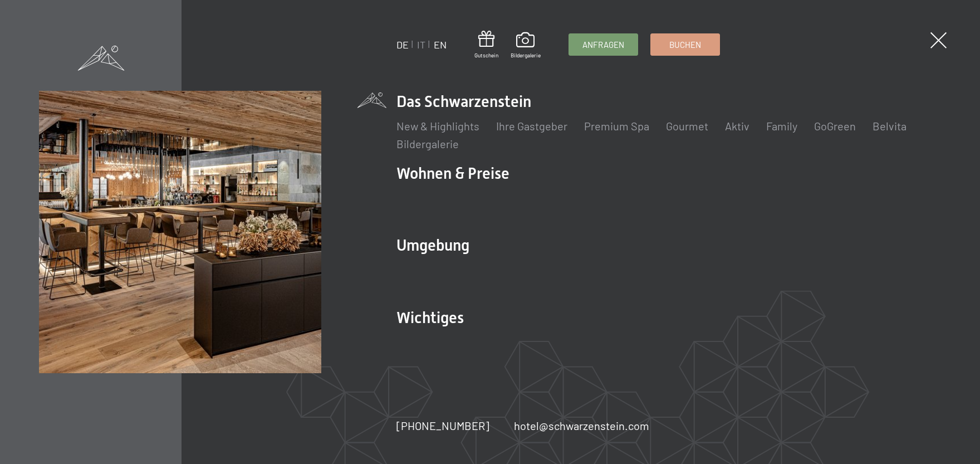 This screenshot has height=464, width=980. What do you see at coordinates (486, 45) in the screenshot?
I see `a: Gutschein` at bounding box center [486, 45].